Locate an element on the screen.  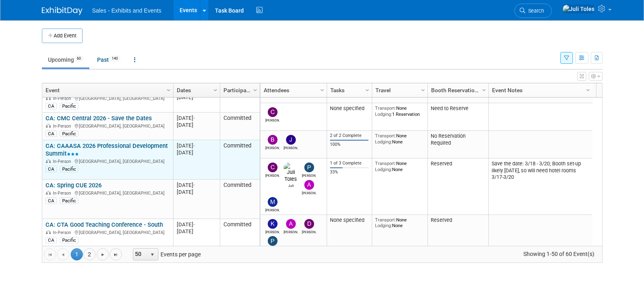
span: Transport: is located at coordinates (386, 108).